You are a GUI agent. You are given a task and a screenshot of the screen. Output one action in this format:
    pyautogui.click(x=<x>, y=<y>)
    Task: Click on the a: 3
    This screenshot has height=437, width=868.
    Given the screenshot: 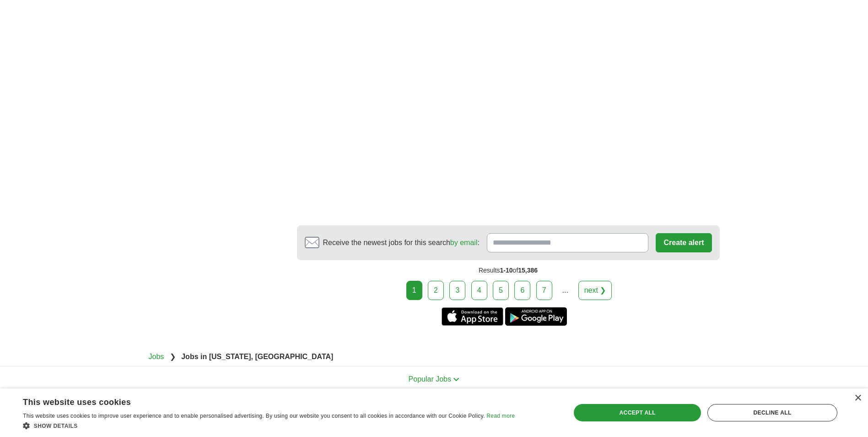 What is the action you would take?
    pyautogui.click(x=457, y=290)
    